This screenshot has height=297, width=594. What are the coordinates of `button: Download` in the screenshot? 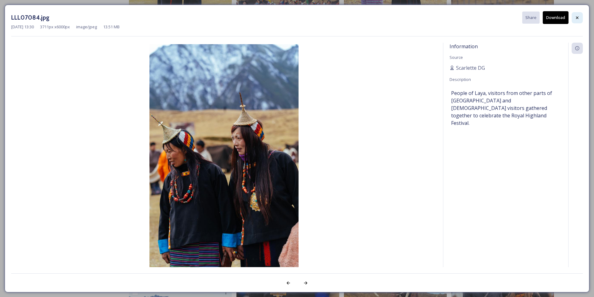 It's located at (556, 17).